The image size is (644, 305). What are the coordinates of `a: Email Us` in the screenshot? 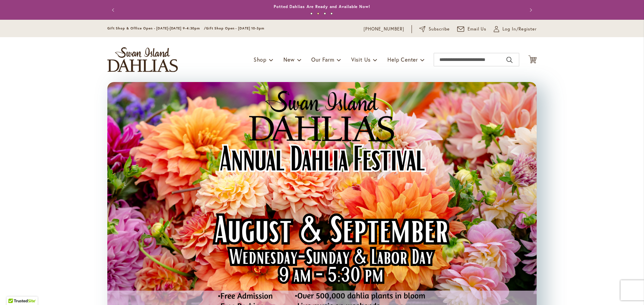 It's located at (472, 29).